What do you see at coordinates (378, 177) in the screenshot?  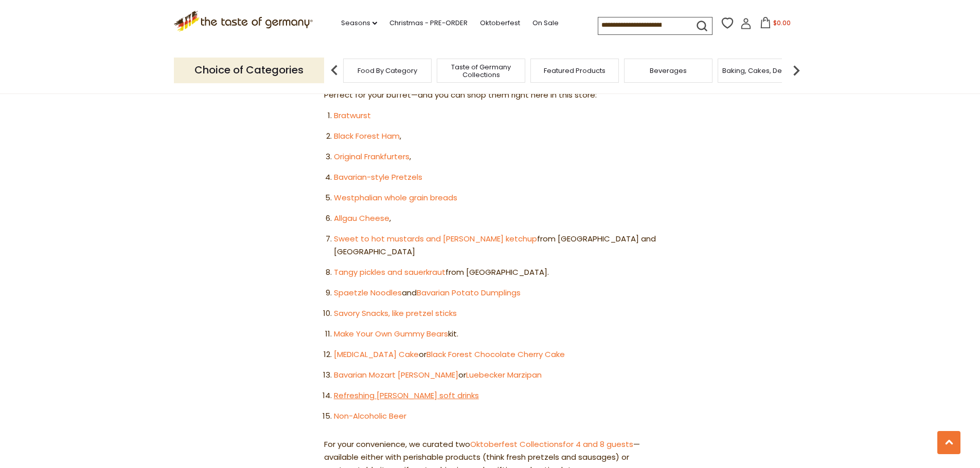 I see `a: Bavarian-style Pretzels` at bounding box center [378, 177].